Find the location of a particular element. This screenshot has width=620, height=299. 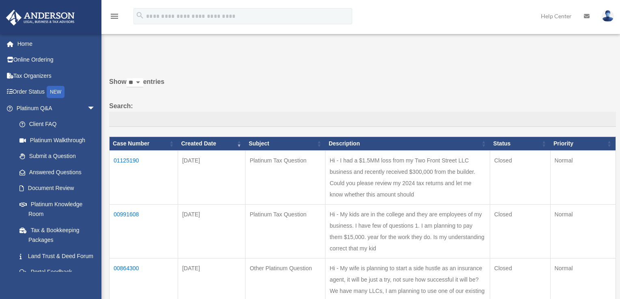

a: Platinum Walkthrough is located at coordinates (57, 140).